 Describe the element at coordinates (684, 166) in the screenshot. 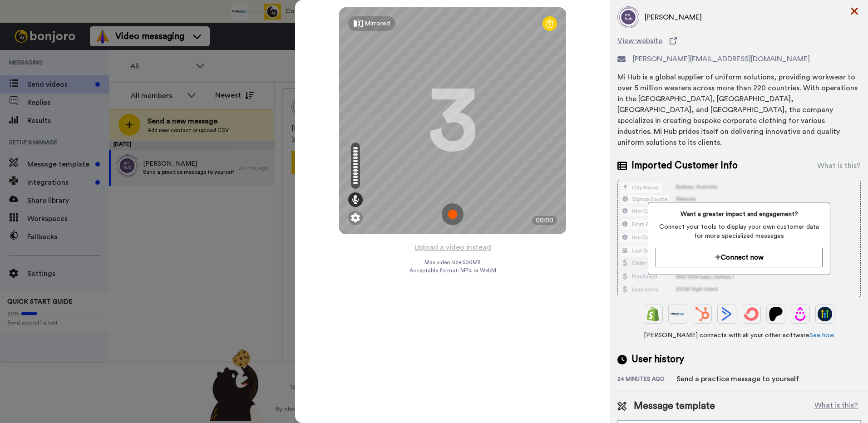

I see `span: Imported Customer Info` at that location.